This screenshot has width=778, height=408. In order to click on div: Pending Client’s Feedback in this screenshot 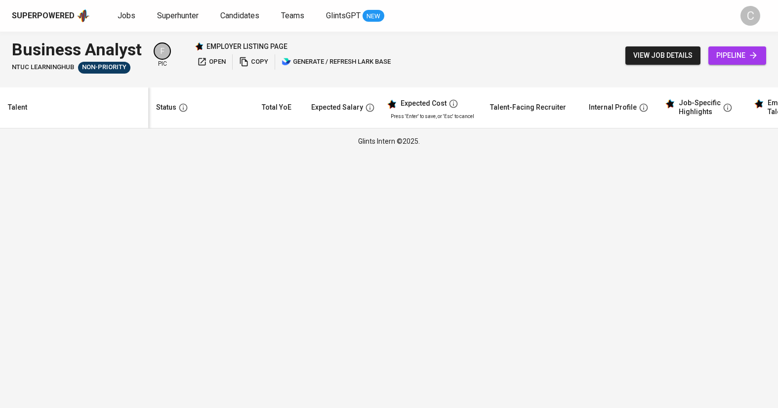, I will do `click(104, 68)`.